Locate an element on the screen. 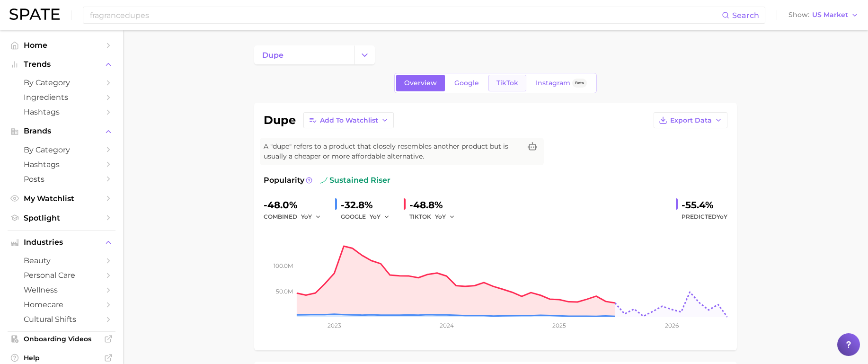  tspan: 2023 is located at coordinates (334, 325).